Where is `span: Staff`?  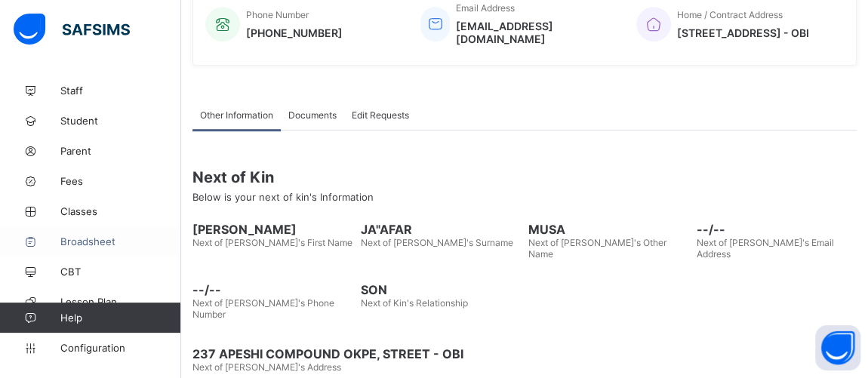 span: Staff is located at coordinates (120, 91).